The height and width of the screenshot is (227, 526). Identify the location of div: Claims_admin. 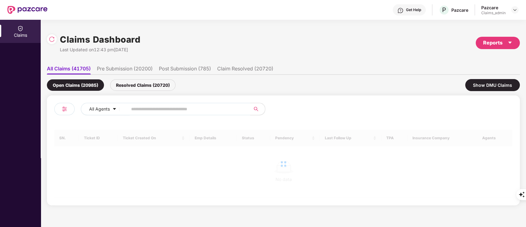
(493, 13).